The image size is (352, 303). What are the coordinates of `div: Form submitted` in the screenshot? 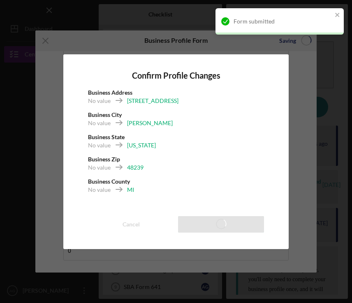 It's located at (283, 21).